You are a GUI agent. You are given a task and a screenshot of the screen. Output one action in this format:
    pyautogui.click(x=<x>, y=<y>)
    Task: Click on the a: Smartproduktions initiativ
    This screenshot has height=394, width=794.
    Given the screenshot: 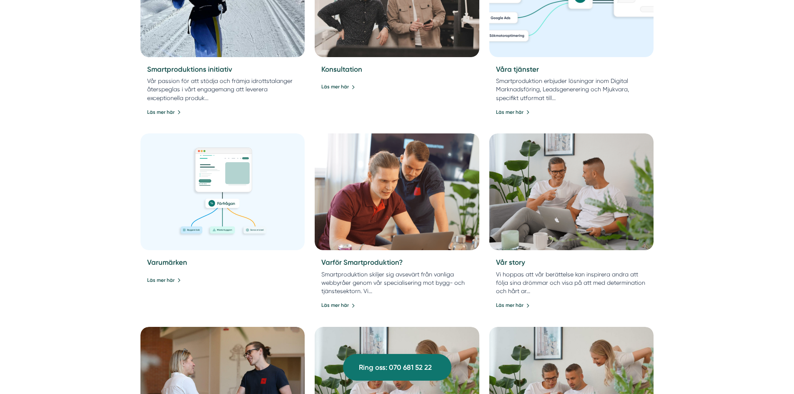 What is the action you would take?
    pyautogui.click(x=190, y=69)
    